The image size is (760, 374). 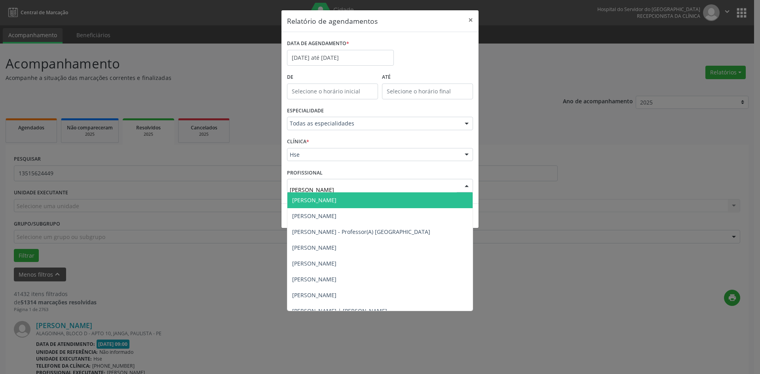 What do you see at coordinates (298, 142) in the screenshot?
I see `label: CLÍNICA` at bounding box center [298, 142].